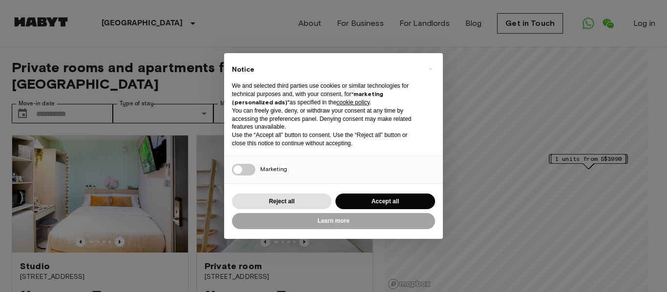  Describe the element at coordinates (326, 140) in the screenshot. I see `p: Use the “Accept all” button to consent. Use the “Reject all” button or close this notice to conti...` at that location.